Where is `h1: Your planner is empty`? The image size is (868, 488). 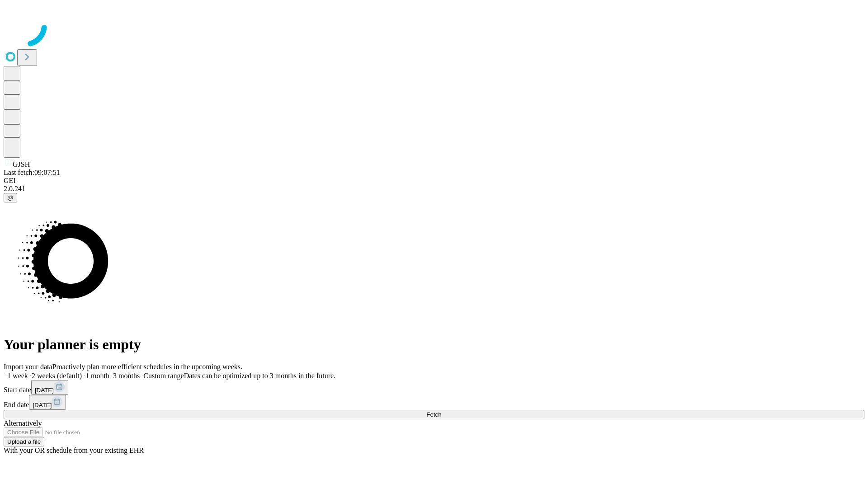 h1: Your planner is empty is located at coordinates (434, 344).